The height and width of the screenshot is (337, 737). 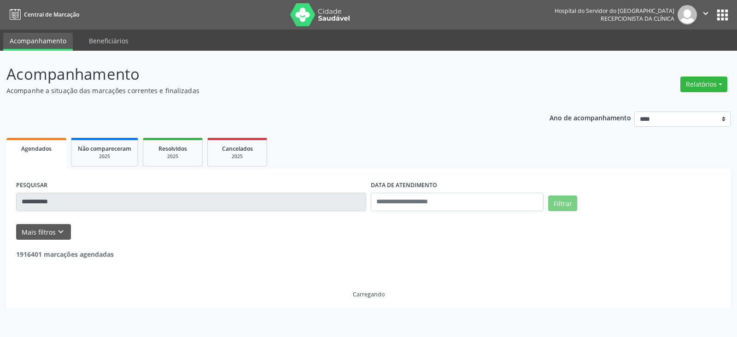 I want to click on label: DATA DE ATENDIMENTO, so click(x=404, y=185).